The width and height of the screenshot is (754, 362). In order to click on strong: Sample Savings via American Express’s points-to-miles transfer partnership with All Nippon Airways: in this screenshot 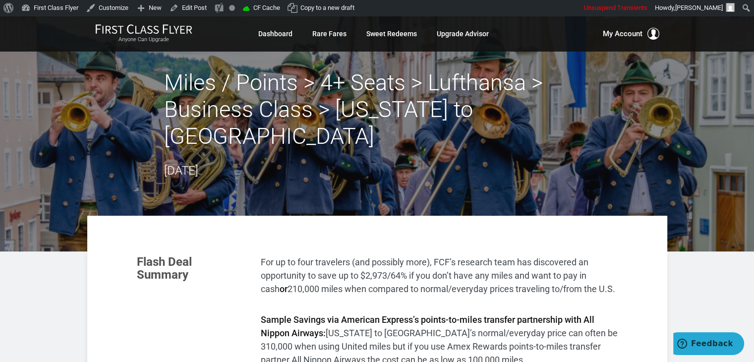, I will do `click(428, 326)`.